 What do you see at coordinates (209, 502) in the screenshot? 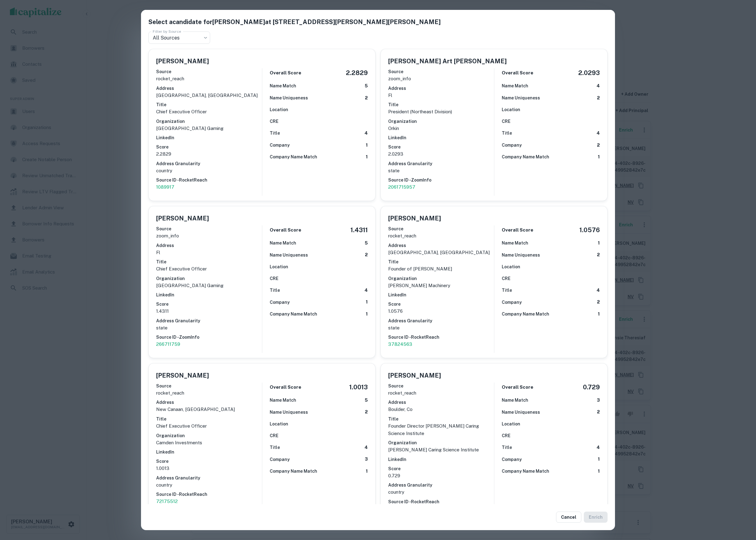
I see `p: 72175512` at bounding box center [209, 502].